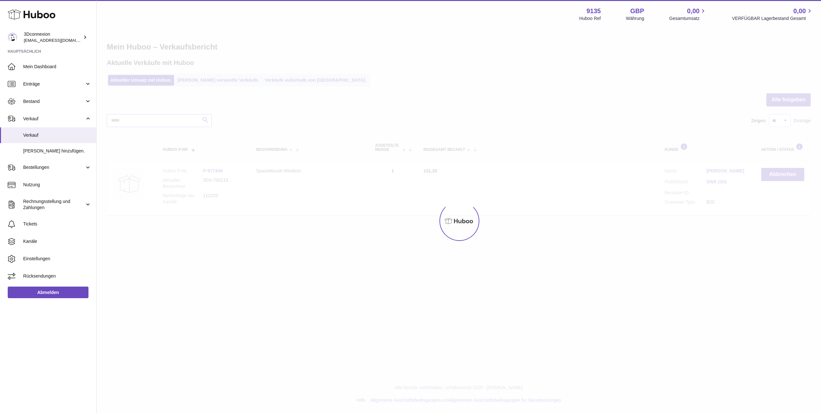  What do you see at coordinates (688, 18) in the screenshot?
I see `span: Gesamtumsatz` at bounding box center [688, 18].